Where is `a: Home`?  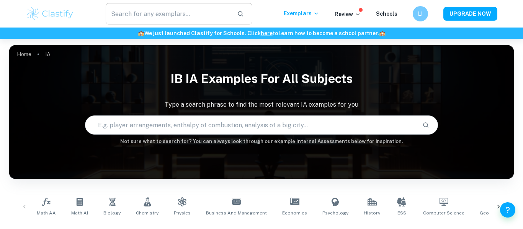
a: Home is located at coordinates (24, 54).